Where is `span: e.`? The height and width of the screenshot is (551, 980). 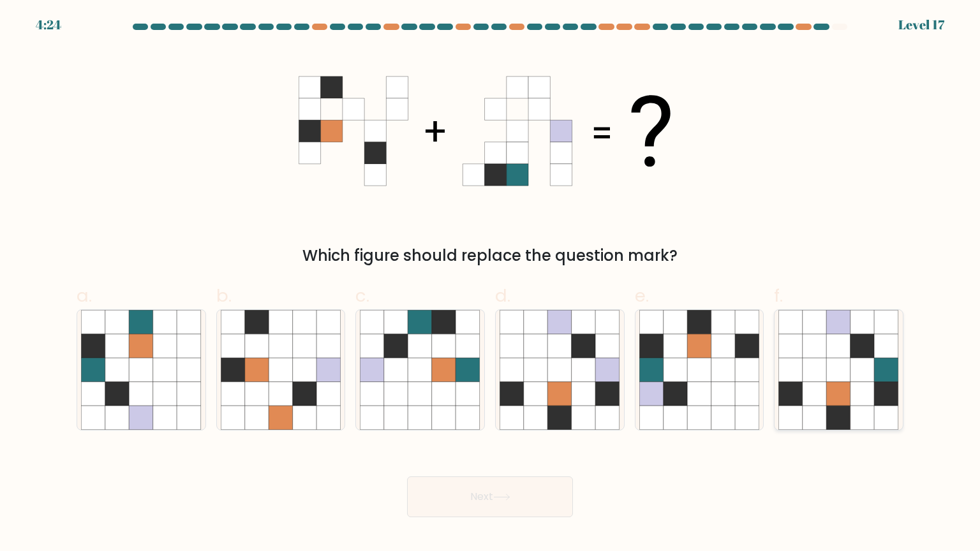 span: e. is located at coordinates (642, 296).